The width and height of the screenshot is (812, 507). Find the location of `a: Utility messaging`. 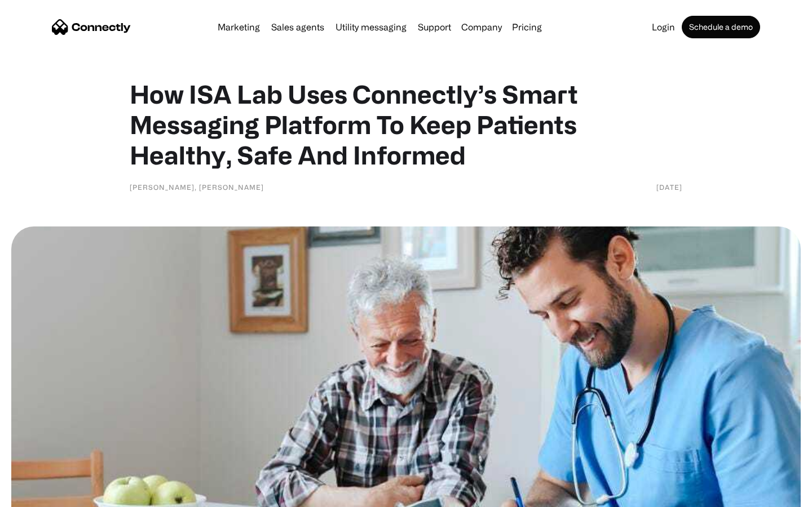

a: Utility messaging is located at coordinates (371, 27).